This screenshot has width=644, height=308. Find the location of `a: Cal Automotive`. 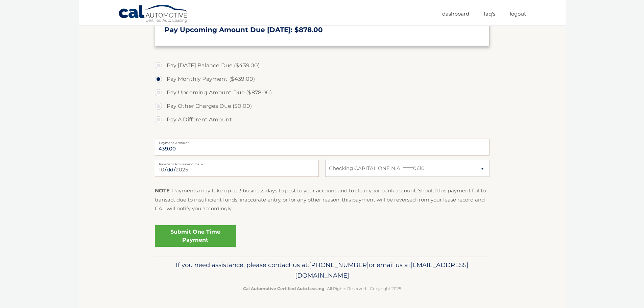

a: Cal Automotive is located at coordinates (154, 14).